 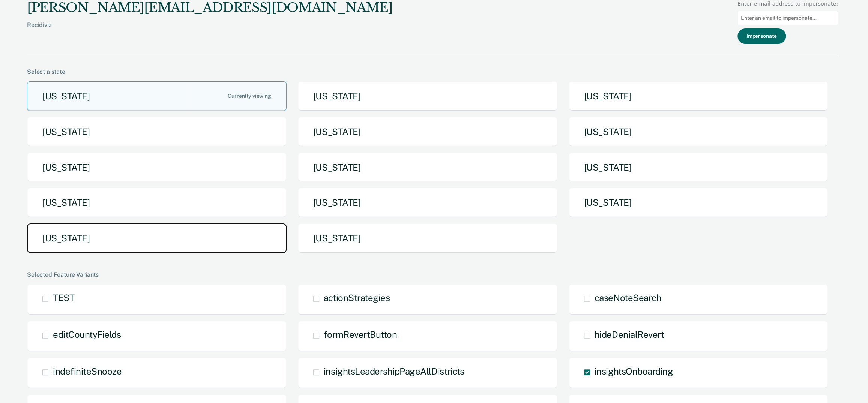 What do you see at coordinates (433, 71) in the screenshot?
I see `div: Select a state` at bounding box center [433, 71].